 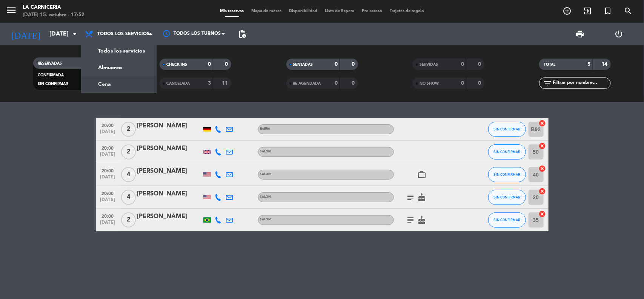 I want to click on span: Disponibilidad, so click(x=303, y=11).